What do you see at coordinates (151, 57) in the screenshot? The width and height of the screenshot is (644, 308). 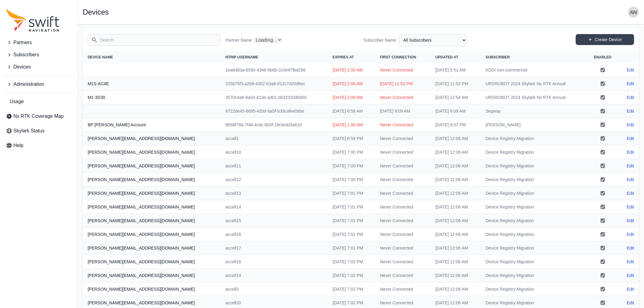 I see `th: Device Name` at bounding box center [151, 57].